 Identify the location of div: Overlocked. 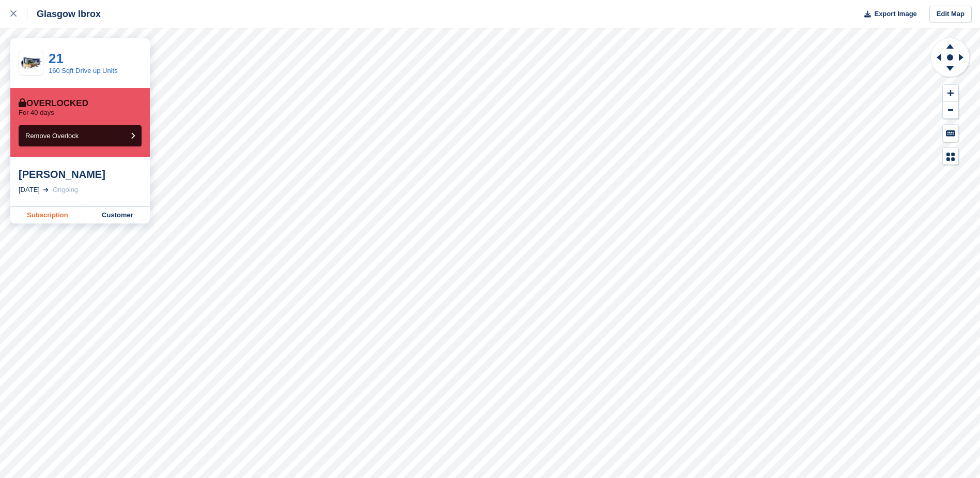
(53, 103).